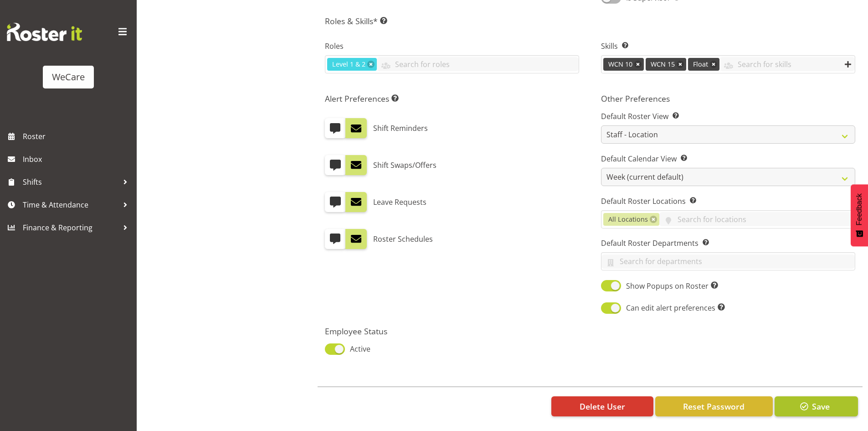 The width and height of the screenshot is (868, 431). What do you see at coordinates (670, 286) in the screenshot?
I see `span: Show Popups on Roster` at bounding box center [670, 286].